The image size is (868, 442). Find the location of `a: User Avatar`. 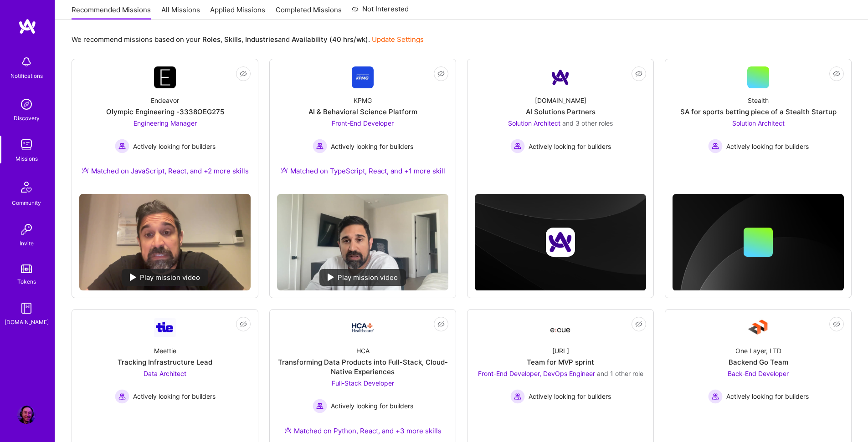

a: User Avatar is located at coordinates (26, 414).